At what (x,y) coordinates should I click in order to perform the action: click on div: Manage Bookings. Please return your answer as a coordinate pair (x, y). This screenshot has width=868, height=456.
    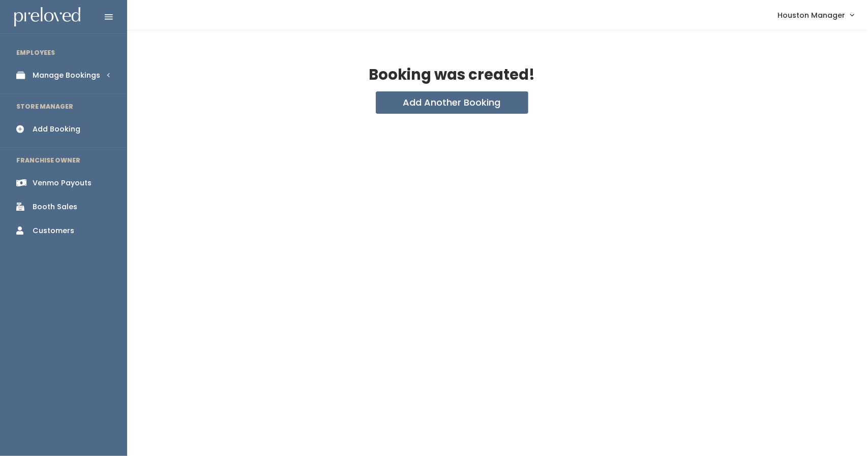
    Looking at the image, I should click on (66, 75).